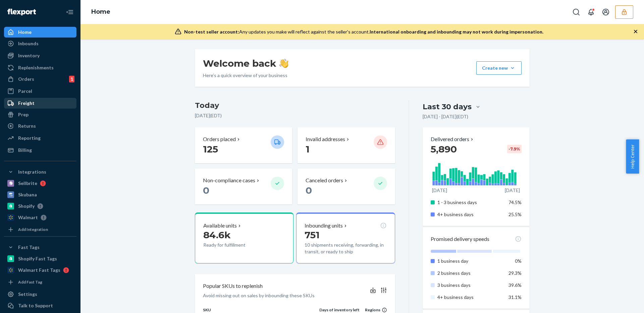 Image resolution: width=644 pixels, height=313 pixels. What do you see at coordinates (307, 149) in the screenshot?
I see `span: 1` at bounding box center [307, 149].